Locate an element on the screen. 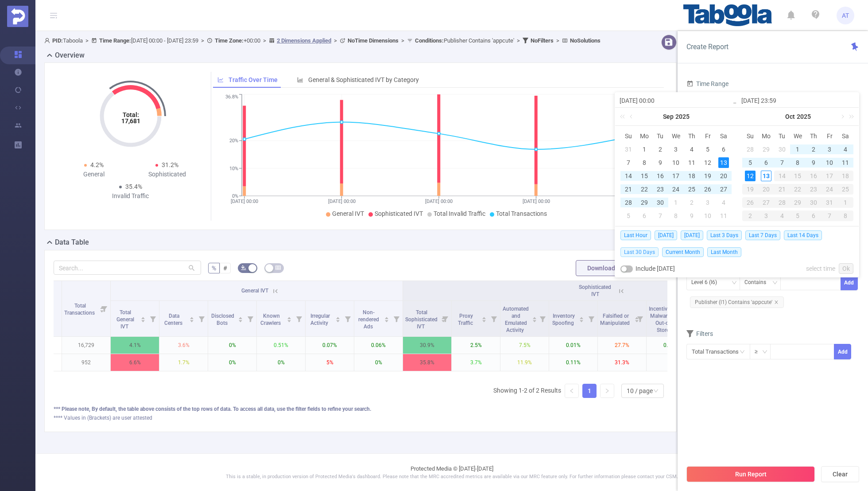 Image resolution: width=868 pixels, height=491 pixels. span: Last 30 Days is located at coordinates (639, 252).